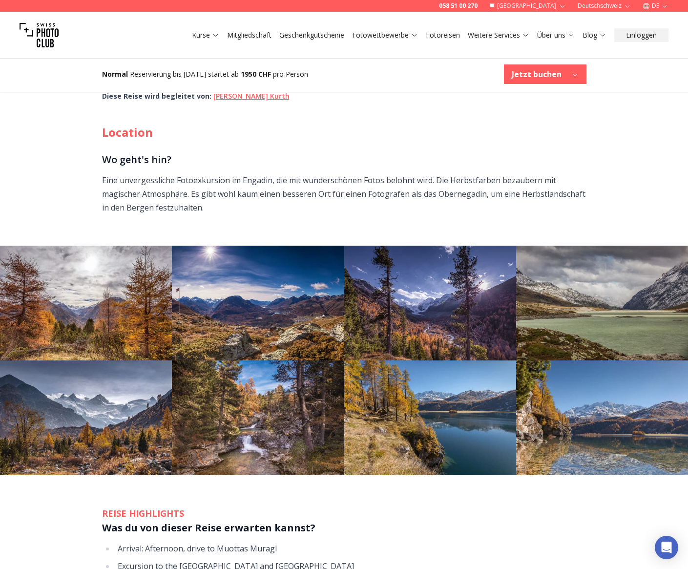  What do you see at coordinates (545, 74) in the screenshot?
I see `button: Jetzt buchen` at bounding box center [545, 74].